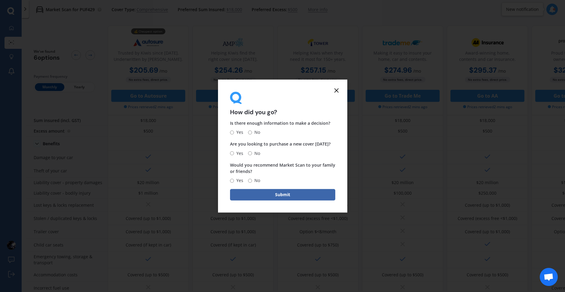 The width and height of the screenshot is (565, 292). What do you see at coordinates (283, 168) in the screenshot?
I see `span: Would you recommend Market Scan to your family or friends?` at bounding box center [283, 168].